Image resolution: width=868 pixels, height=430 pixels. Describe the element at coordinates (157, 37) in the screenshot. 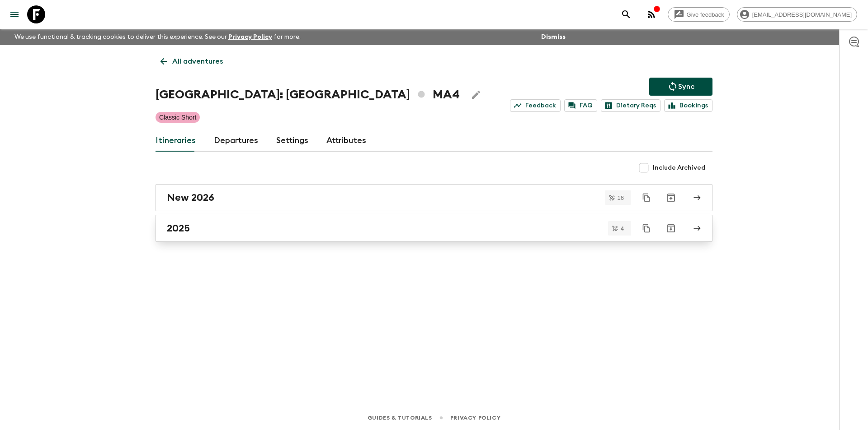

I see `p: We use functional & tracking cookies to deliver this experience. See our for more.` at that location.